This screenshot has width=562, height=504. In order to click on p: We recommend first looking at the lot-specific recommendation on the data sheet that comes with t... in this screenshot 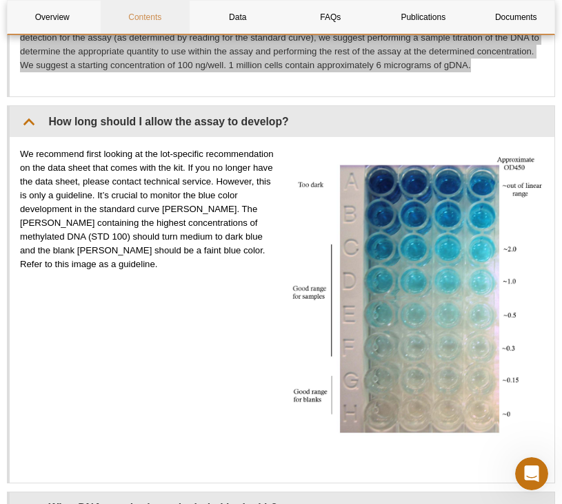, I will do `click(148, 209)`.